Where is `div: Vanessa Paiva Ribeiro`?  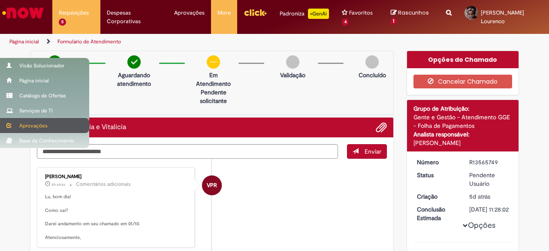
div: Vanessa Paiva Ribeiro is located at coordinates (212, 185).